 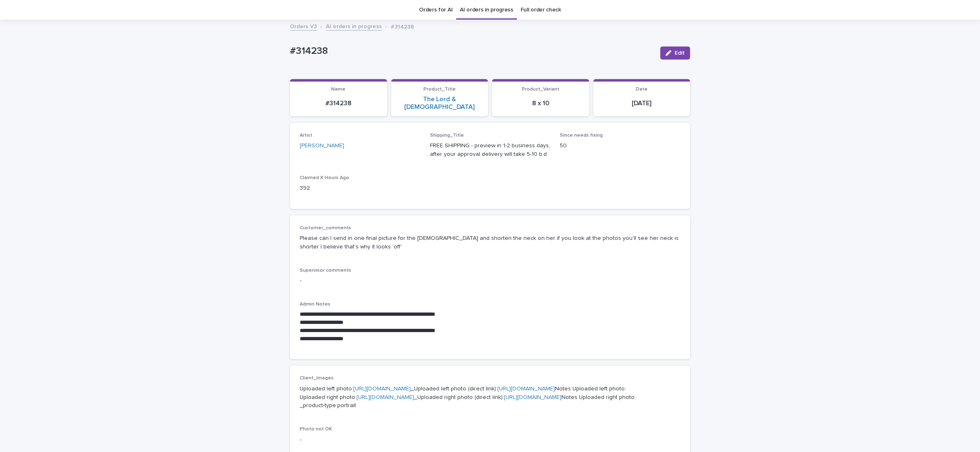 What do you see at coordinates (436, 10) in the screenshot?
I see `a: Orders for AI` at bounding box center [436, 10].